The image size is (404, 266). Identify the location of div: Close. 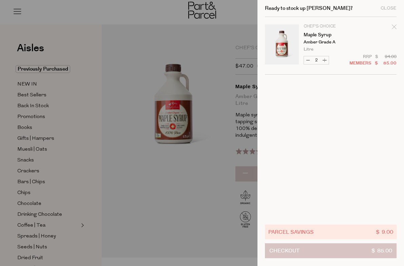
(388, 8).